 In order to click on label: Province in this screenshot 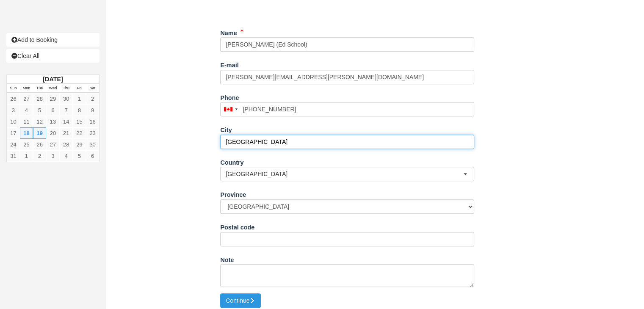, I will do `click(233, 193)`.